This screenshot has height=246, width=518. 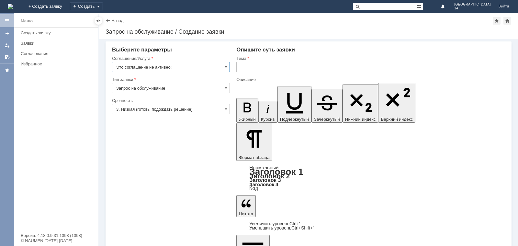 What do you see at coordinates (98, 21) in the screenshot?
I see `div: Скрыть меню` at bounding box center [98, 21].